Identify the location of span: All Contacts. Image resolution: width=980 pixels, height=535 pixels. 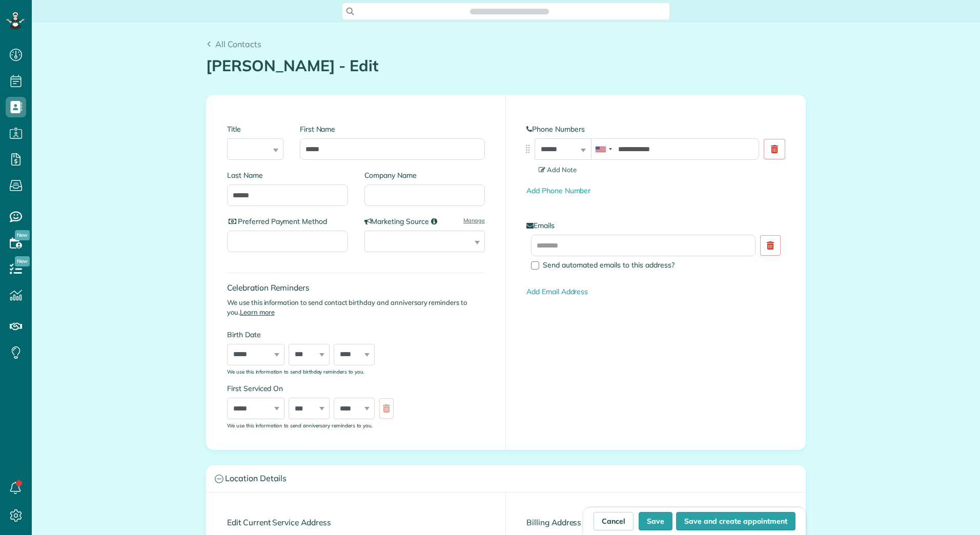
(238, 44).